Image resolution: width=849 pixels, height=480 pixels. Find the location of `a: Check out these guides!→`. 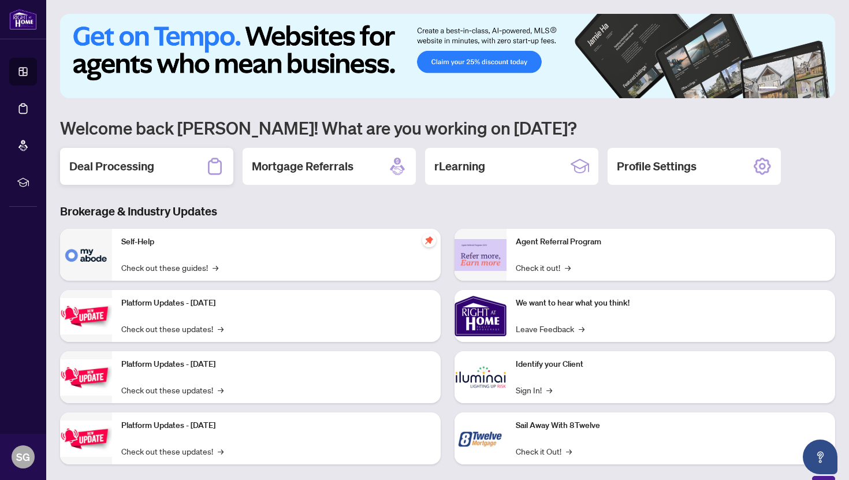

a: Check out these guides!→ is located at coordinates (170, 268).